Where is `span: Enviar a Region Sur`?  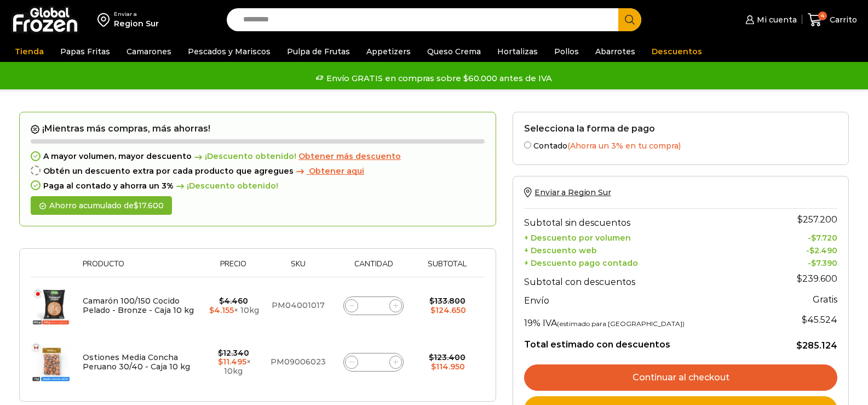
span: Enviar a Region Sur is located at coordinates (572, 192).